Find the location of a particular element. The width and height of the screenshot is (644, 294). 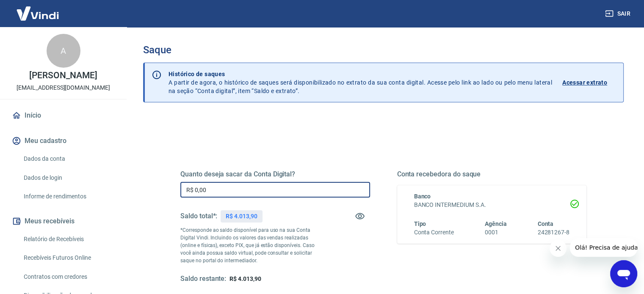

h6: BANCO INTERMEDIUM S.A. is located at coordinates (492, 205).